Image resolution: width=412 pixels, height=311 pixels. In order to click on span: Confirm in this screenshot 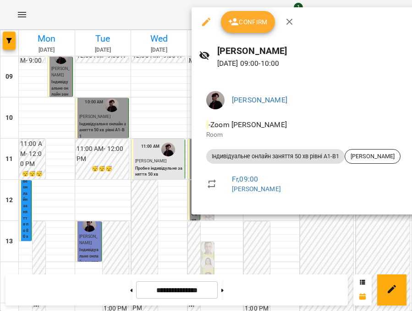, I will do `click(248, 22)`.